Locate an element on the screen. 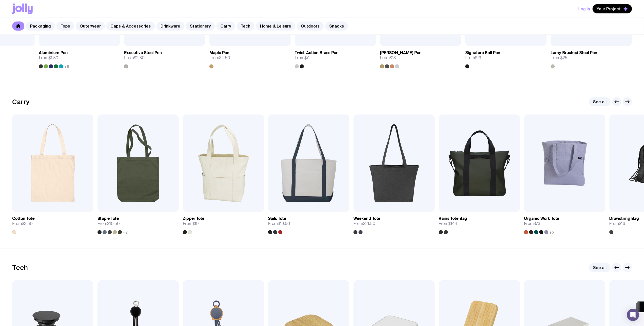 The height and width of the screenshot is (326, 644). button: Log In is located at coordinates (584, 9).